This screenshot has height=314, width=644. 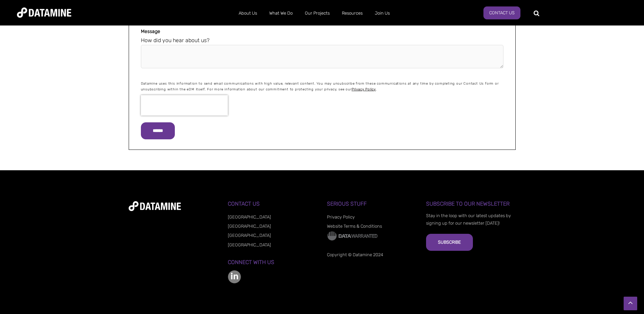 What do you see at coordinates (317, 13) in the screenshot?
I see `a: Our Projects` at bounding box center [317, 13].